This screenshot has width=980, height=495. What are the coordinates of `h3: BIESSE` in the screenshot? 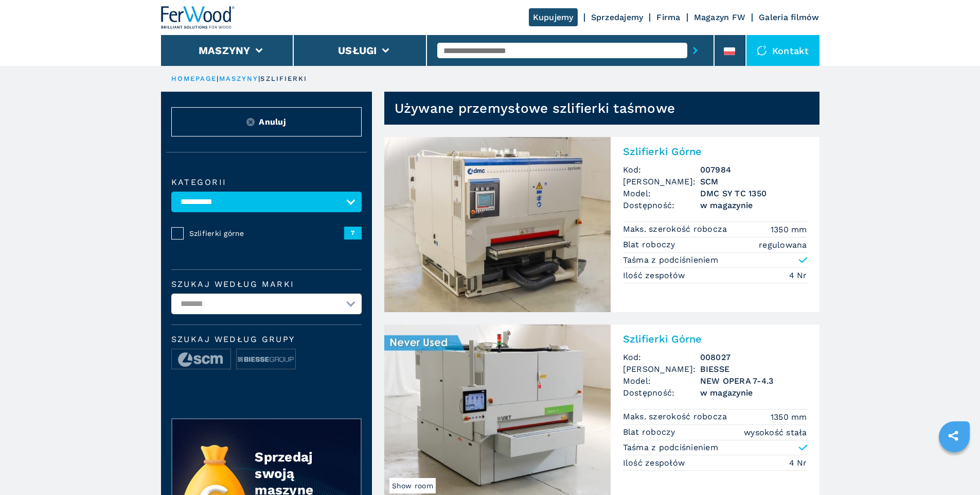 It's located at (754, 368).